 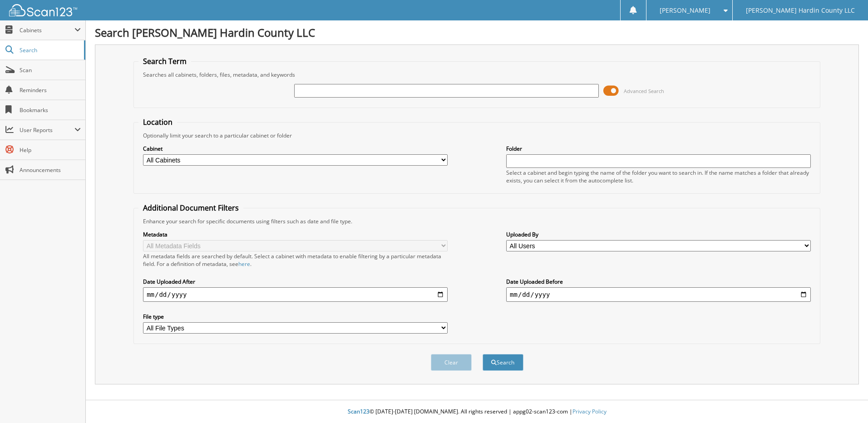 What do you see at coordinates (658, 177) in the screenshot?
I see `div: Select a cabinet and begin typing the name of the folder you want to search in. If the name match...` at bounding box center [658, 177].